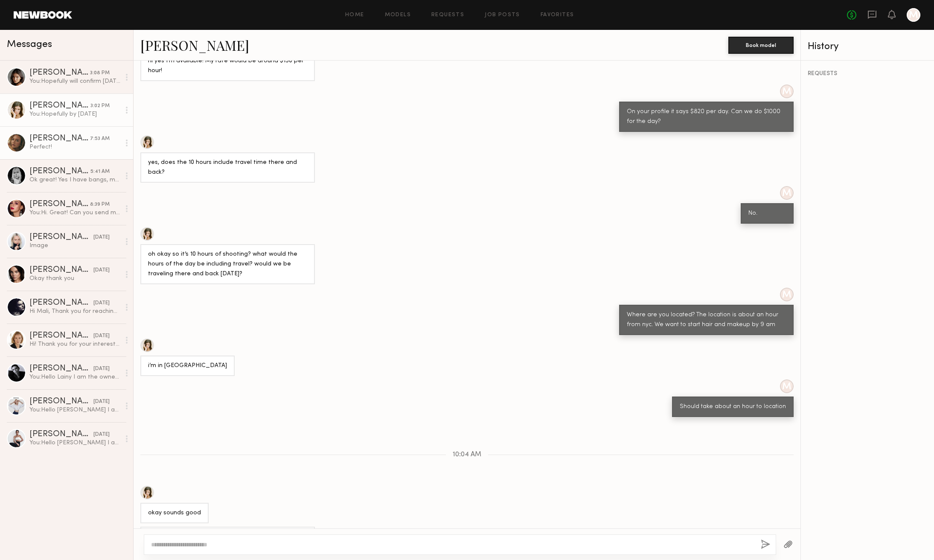  What do you see at coordinates (761, 45) in the screenshot?
I see `button: Book model` at bounding box center [761, 45].